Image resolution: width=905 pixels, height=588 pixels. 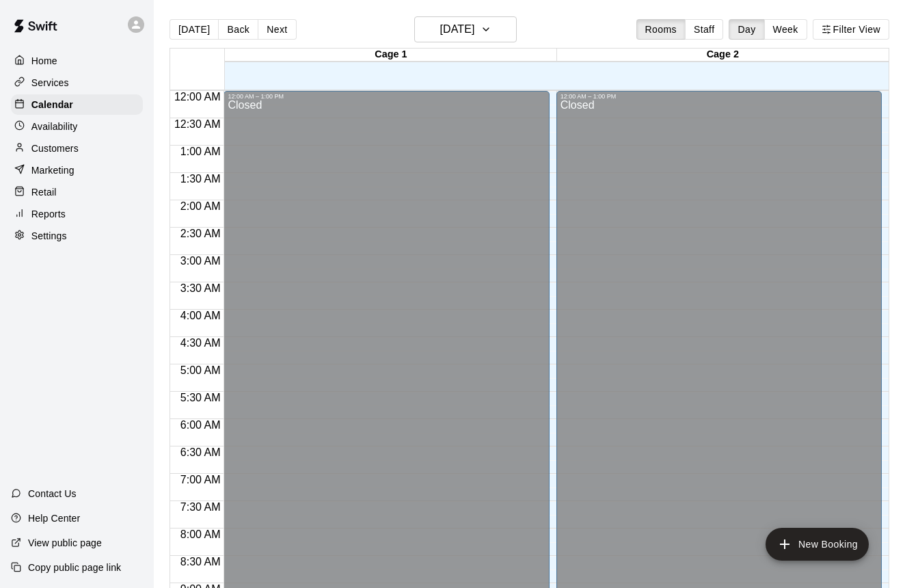 I want to click on button: Day, so click(x=746, y=29).